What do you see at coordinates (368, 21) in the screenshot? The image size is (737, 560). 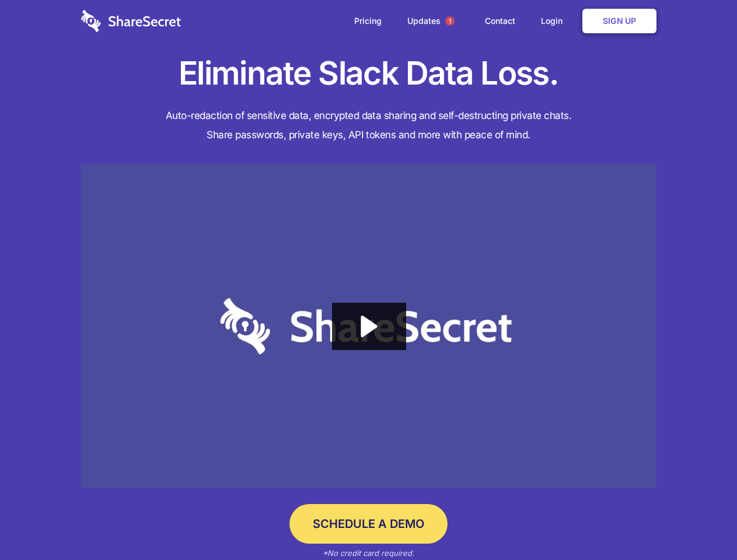 I see `a: Pricing` at bounding box center [368, 21].